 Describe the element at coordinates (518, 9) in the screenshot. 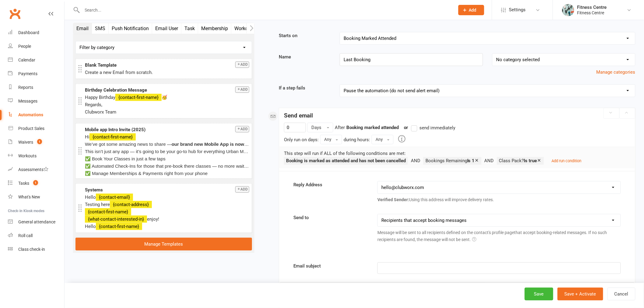

I see `span: Settings` at that location.